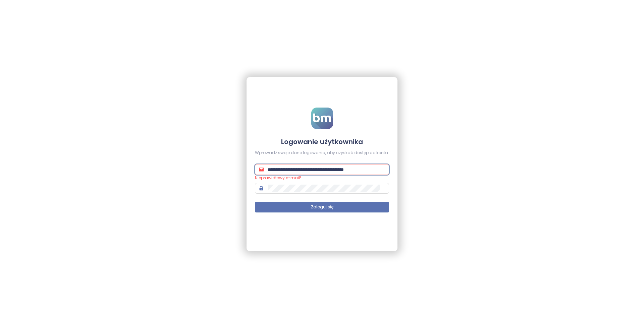 The image size is (644, 328). I want to click on div: Wprowadź swoje dane logowania, aby uzyskać dostęp do konta., so click(322, 153).